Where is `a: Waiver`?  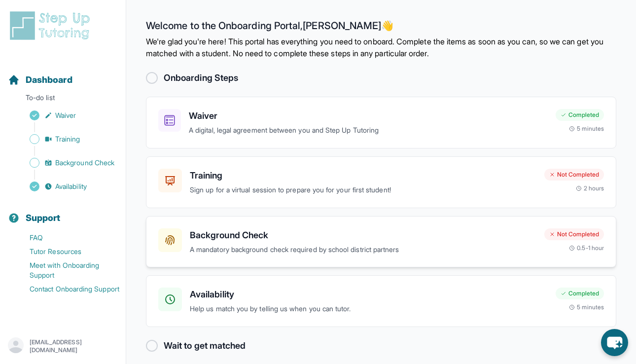
a: Waiver is located at coordinates (66, 115).